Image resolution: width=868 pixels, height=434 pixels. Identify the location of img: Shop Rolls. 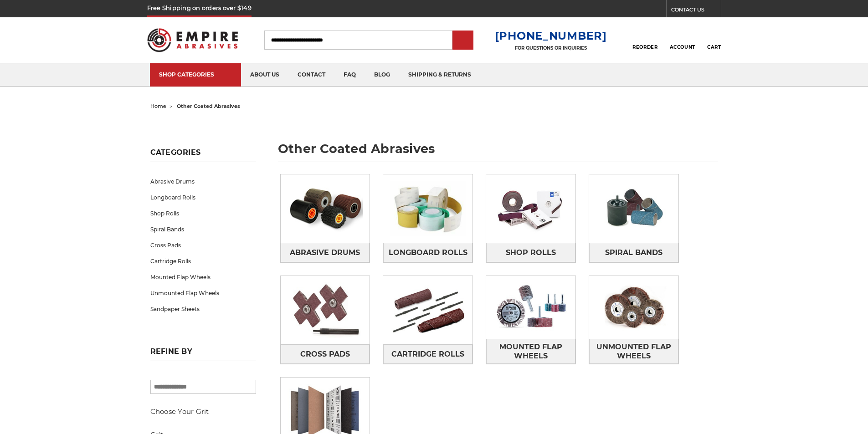
(531, 209).